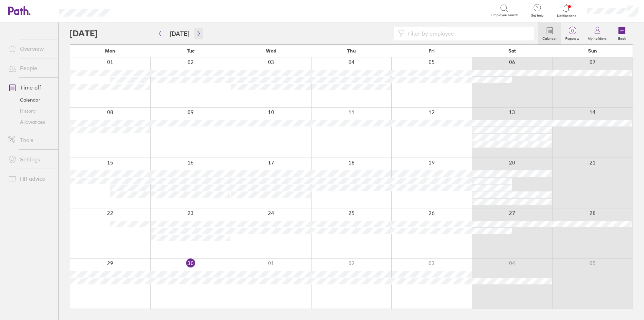 Image resolution: width=644 pixels, height=320 pixels. What do you see at coordinates (31, 140) in the screenshot?
I see `a: Tools` at bounding box center [31, 140].